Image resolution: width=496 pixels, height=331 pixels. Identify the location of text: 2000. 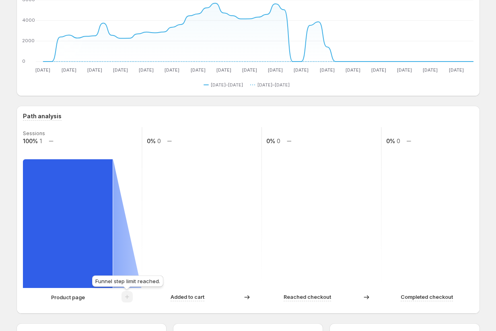
(28, 41).